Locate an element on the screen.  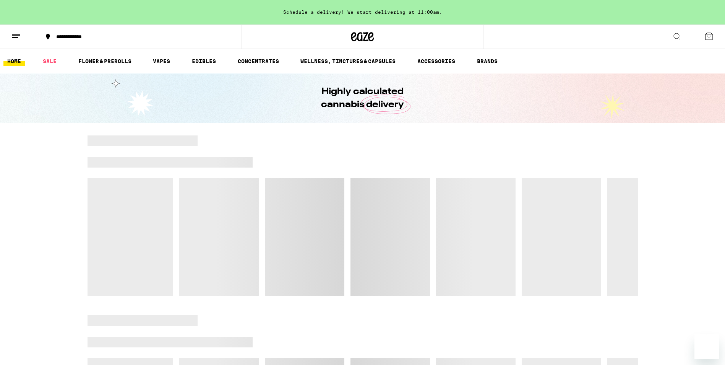
a: SALE is located at coordinates (50, 61).